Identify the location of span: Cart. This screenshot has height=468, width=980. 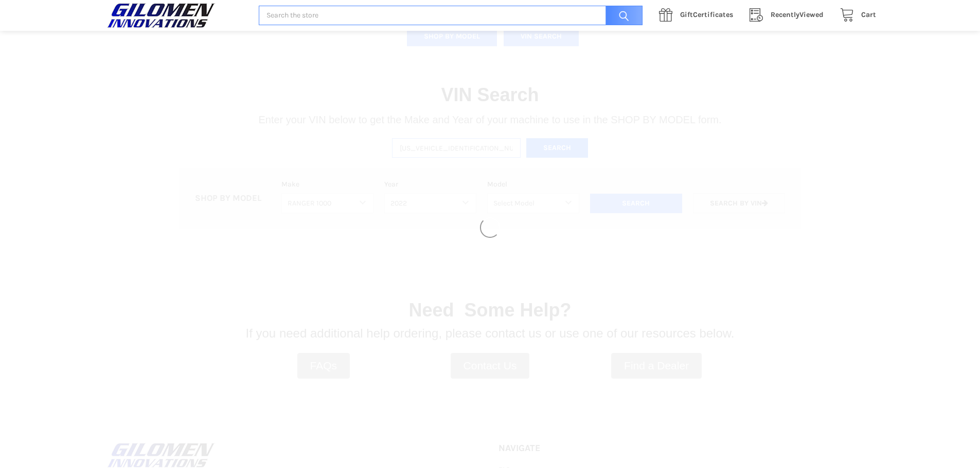
(868, 14).